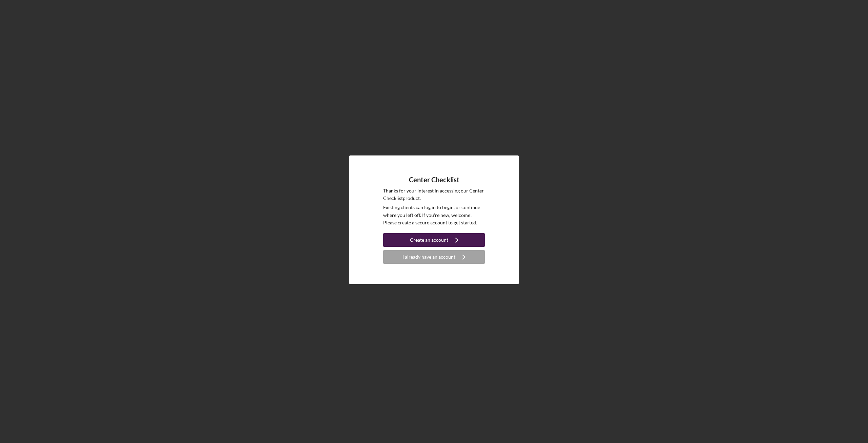 The height and width of the screenshot is (443, 868). Describe the element at coordinates (429, 257) in the screenshot. I see `div: I already have an account` at that location.